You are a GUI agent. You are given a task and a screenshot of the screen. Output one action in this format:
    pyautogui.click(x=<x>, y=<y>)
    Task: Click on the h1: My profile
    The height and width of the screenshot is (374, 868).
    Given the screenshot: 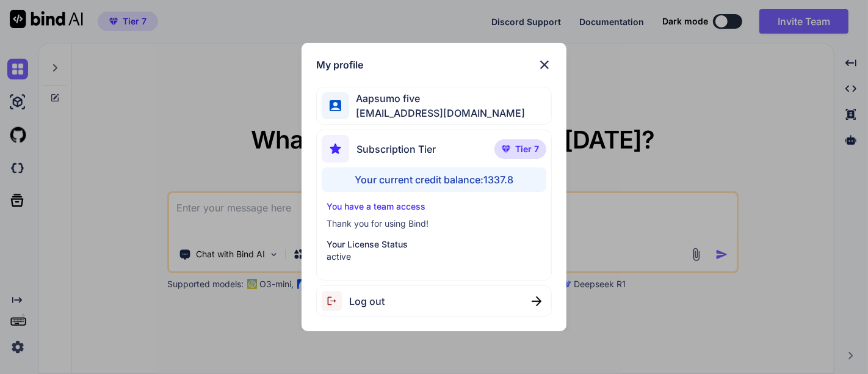 What is the action you would take?
    pyautogui.click(x=340, y=65)
    